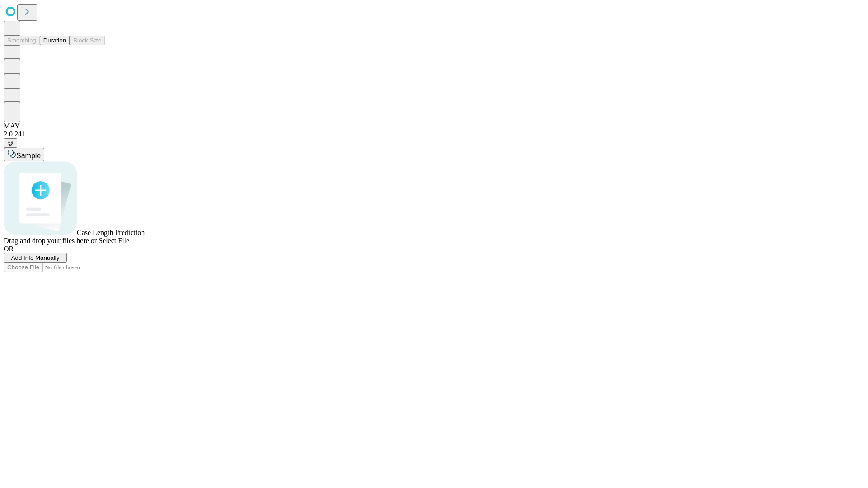  What do you see at coordinates (29, 156) in the screenshot?
I see `span: Sample` at bounding box center [29, 156].